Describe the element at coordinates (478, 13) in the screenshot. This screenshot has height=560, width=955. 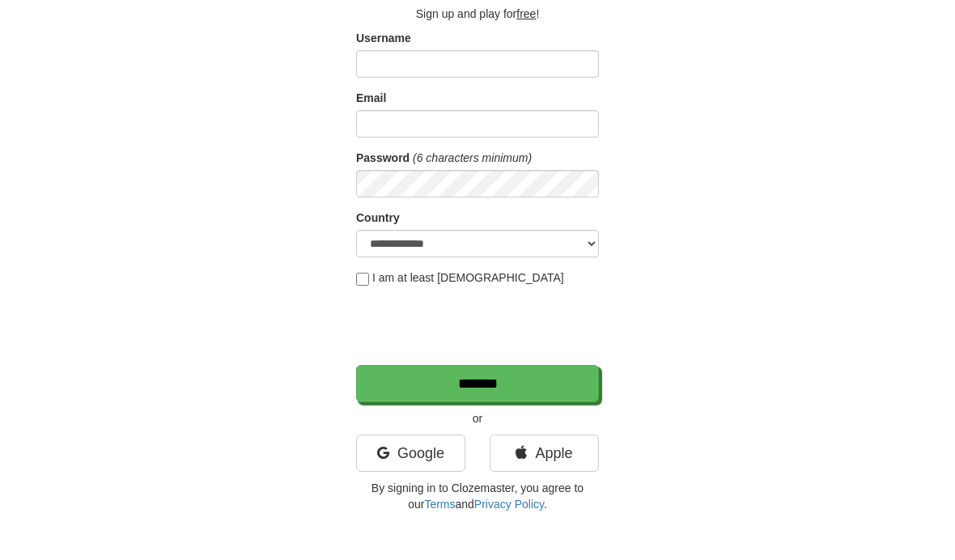
I see `p: Sign up and play for !` at that location.